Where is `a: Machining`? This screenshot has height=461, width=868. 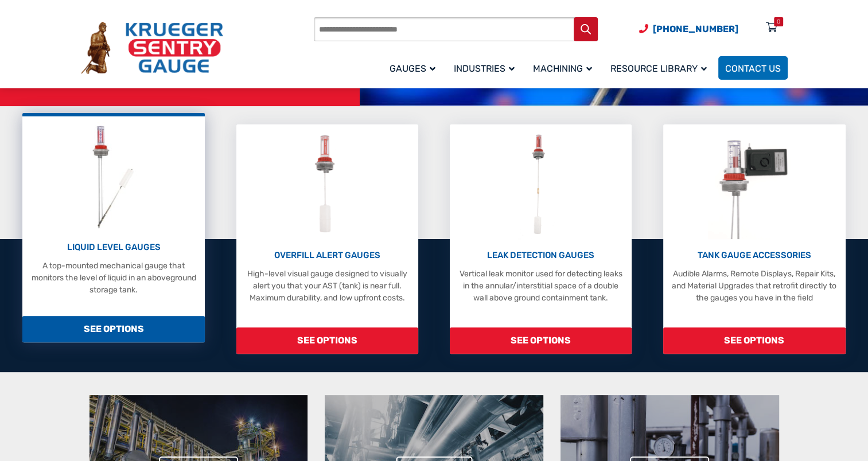 a: Machining is located at coordinates (565, 68).